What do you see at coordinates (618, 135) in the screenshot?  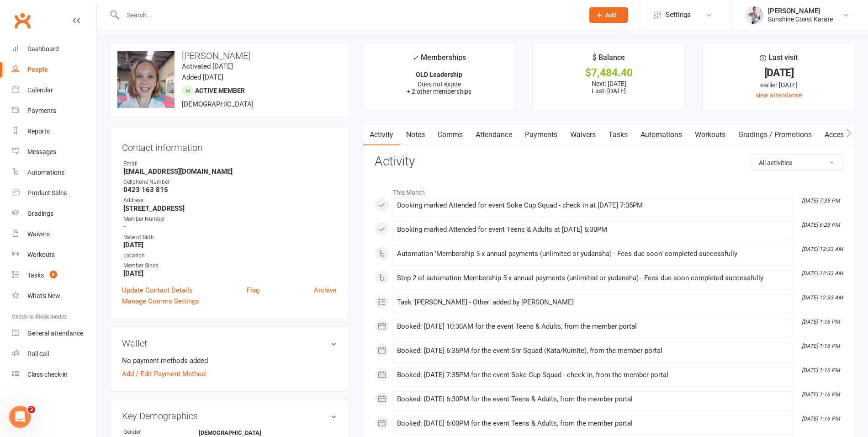 I see `a: Tasks` at bounding box center [618, 135].